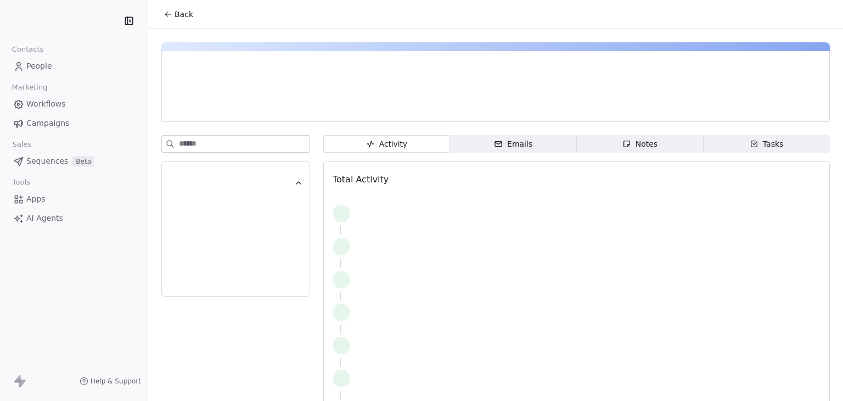 The width and height of the screenshot is (843, 401). Describe the element at coordinates (178, 14) in the screenshot. I see `button: Back` at that location.